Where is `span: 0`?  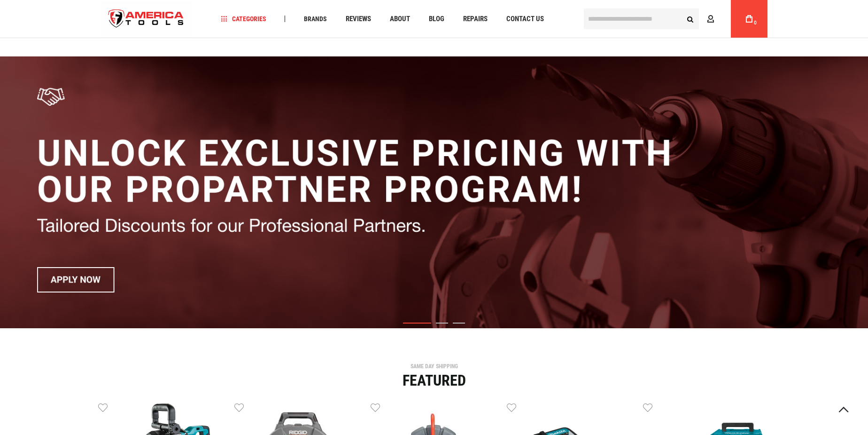 span: 0 is located at coordinates (756, 23).